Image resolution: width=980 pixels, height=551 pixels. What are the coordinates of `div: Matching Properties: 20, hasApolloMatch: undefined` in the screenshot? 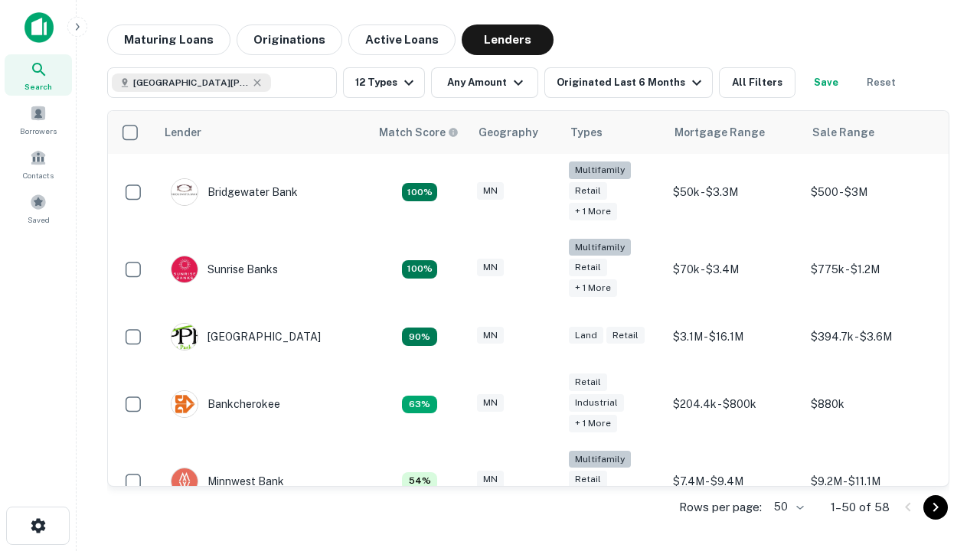 It's located at (420, 192).